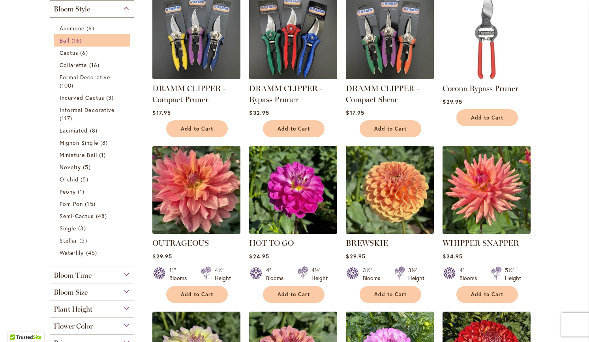  What do you see at coordinates (93, 65) in the screenshot?
I see `a: Collarette 16` at bounding box center [93, 65].